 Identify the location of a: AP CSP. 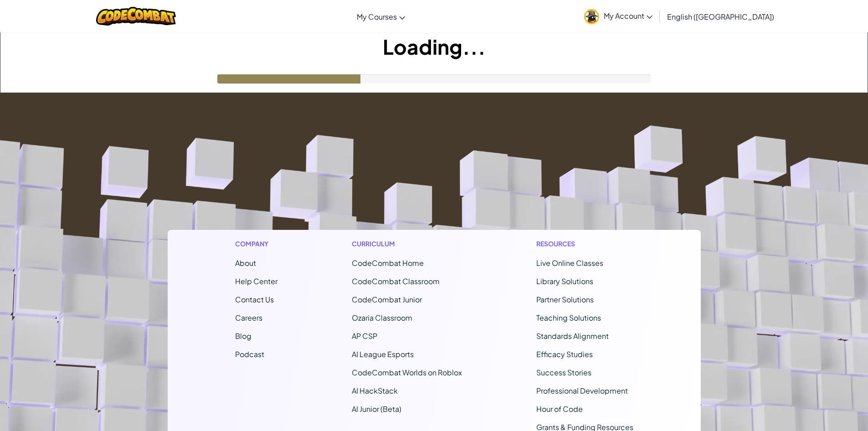
(365, 335).